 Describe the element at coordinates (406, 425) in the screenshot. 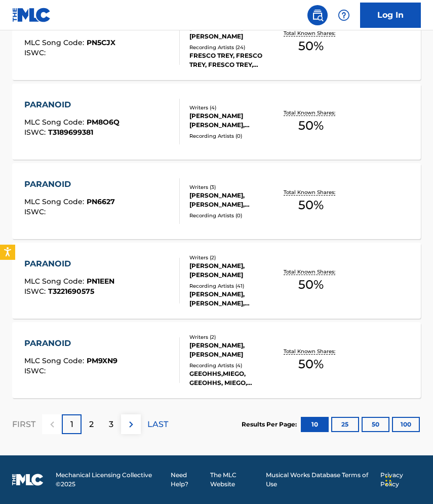

I see `button: 100` at that location.